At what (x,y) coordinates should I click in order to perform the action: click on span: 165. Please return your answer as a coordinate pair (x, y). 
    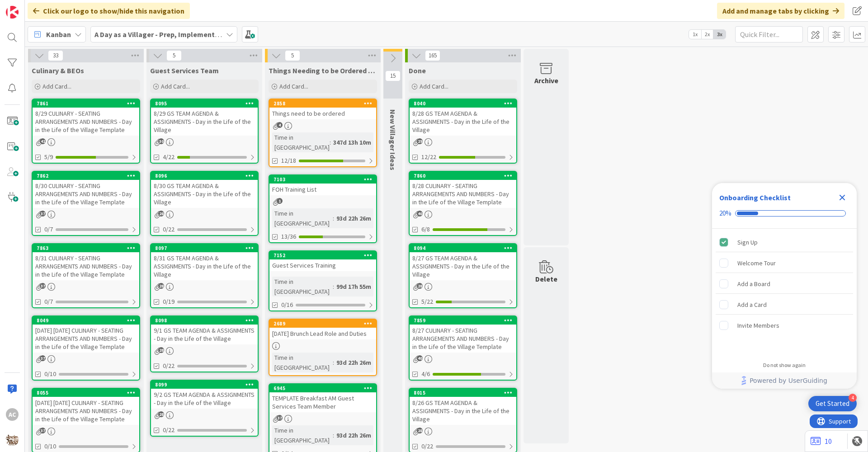
    Looking at the image, I should click on (432, 56).